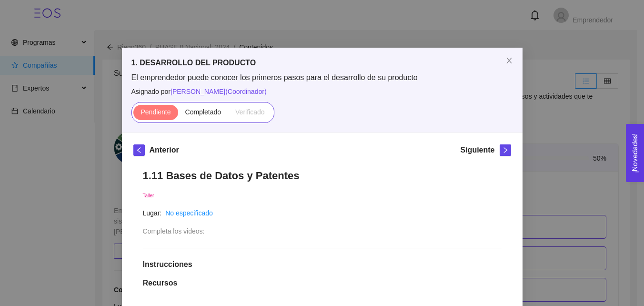 Image resolution: width=644 pixels, height=306 pixels. Describe the element at coordinates (477, 150) in the screenshot. I see `h5: Siguiente` at that location.